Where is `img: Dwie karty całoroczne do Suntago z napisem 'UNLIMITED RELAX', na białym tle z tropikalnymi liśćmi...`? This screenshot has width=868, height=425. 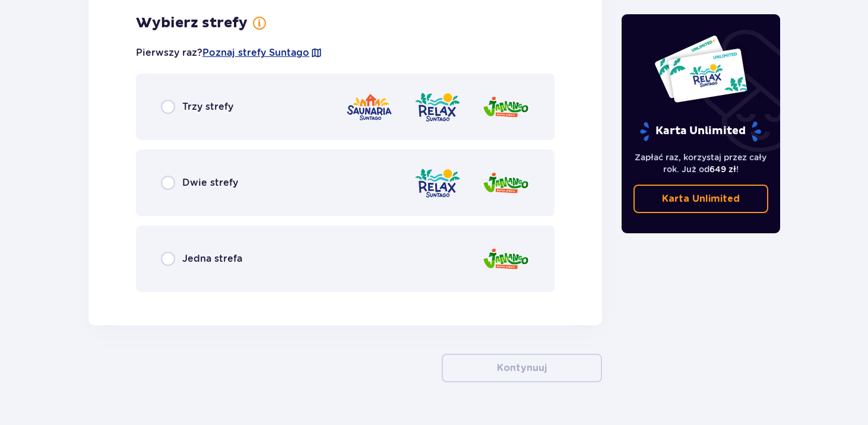 img: Dwie karty całoroczne do Suntago z napisem 'UNLIMITED RELAX', na białym tle z tropikalnymi liśćmi... is located at coordinates (701, 69).